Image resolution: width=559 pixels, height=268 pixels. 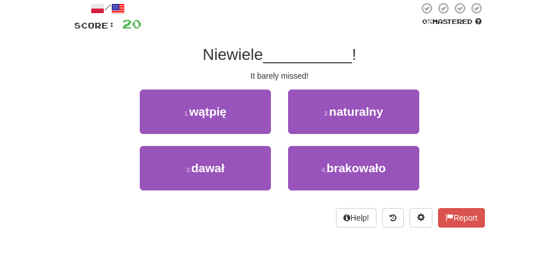 What do you see at coordinates (279, 76) in the screenshot?
I see `div: It barely missed!` at bounding box center [279, 76].